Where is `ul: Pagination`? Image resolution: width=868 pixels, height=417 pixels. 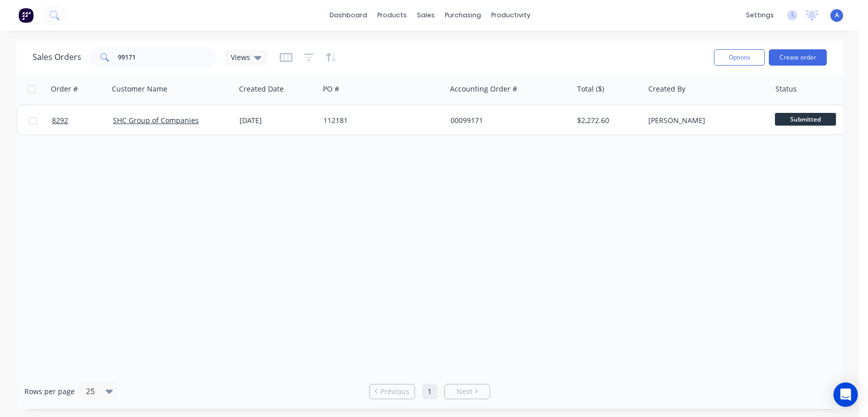
ul: Pagination is located at coordinates (430, 392).